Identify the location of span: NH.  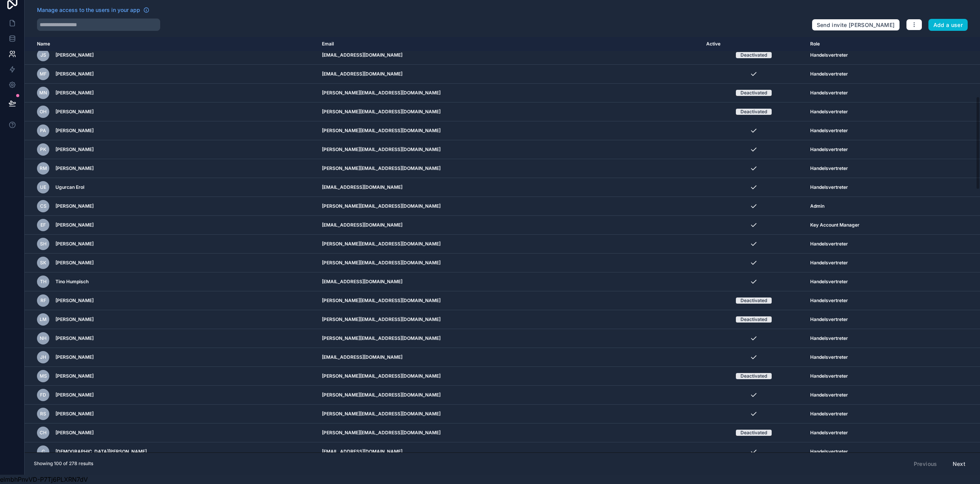
(43, 338).